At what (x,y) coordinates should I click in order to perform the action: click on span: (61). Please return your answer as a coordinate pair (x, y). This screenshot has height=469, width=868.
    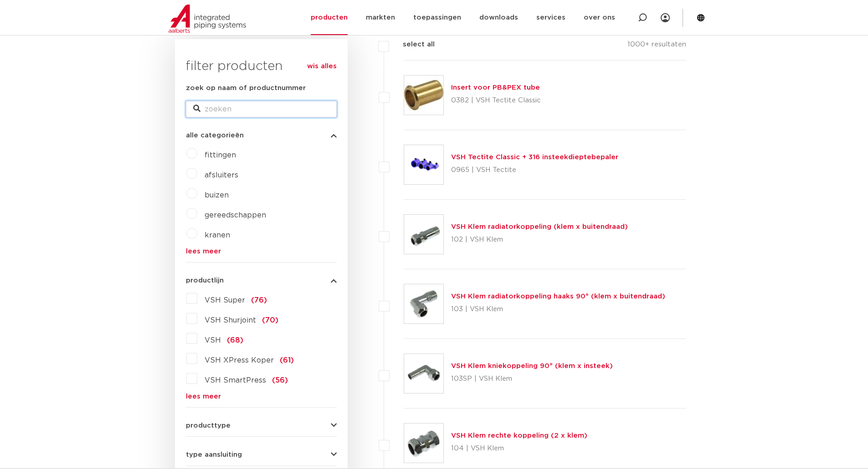
    Looking at the image, I should click on (287, 360).